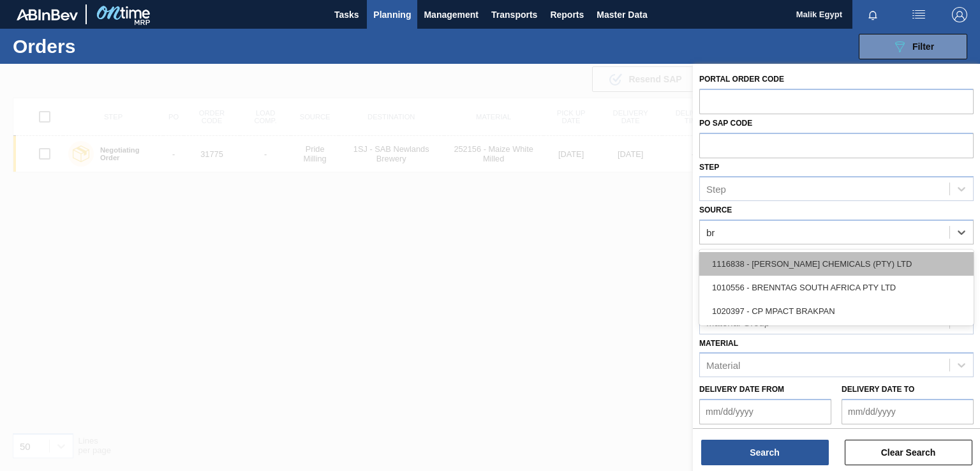 This screenshot has height=471, width=980. Describe the element at coordinates (567, 15) in the screenshot. I see `span: Reports` at that location.